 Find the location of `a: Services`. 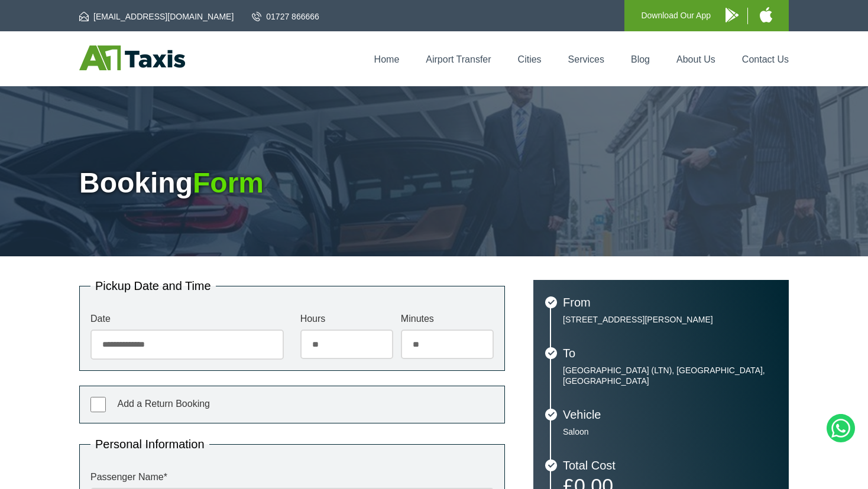

a: Services is located at coordinates (586, 59).